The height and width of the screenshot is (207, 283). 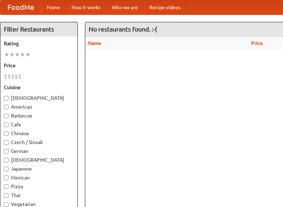 I want to click on h5: Rating, so click(x=39, y=44).